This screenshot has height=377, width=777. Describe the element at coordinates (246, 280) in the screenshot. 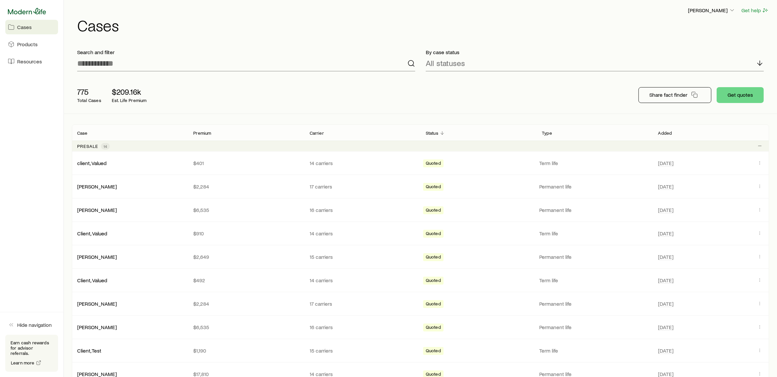

I see `p: $492` at that location.